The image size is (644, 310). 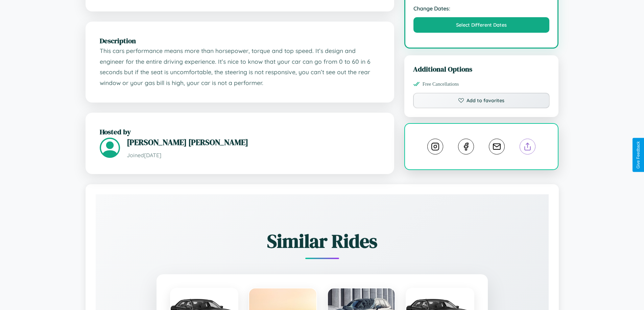 What do you see at coordinates (481, 69) in the screenshot?
I see `h3: Additional Options` at bounding box center [481, 69].